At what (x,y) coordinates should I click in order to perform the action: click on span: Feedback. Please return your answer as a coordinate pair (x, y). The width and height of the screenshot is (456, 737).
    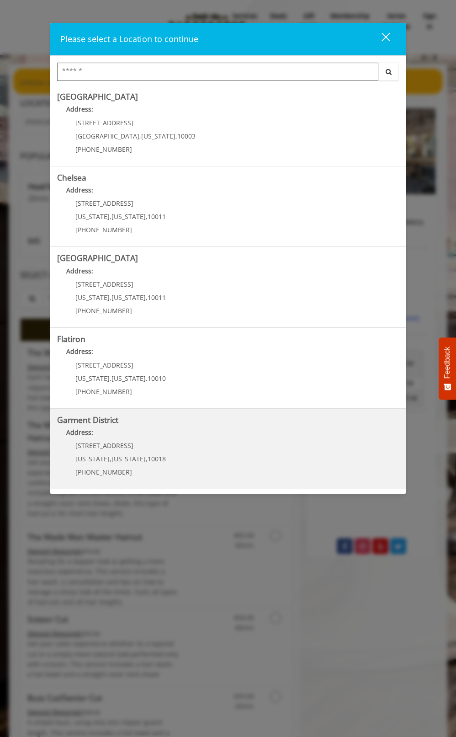
    Looking at the image, I should click on (448, 363).